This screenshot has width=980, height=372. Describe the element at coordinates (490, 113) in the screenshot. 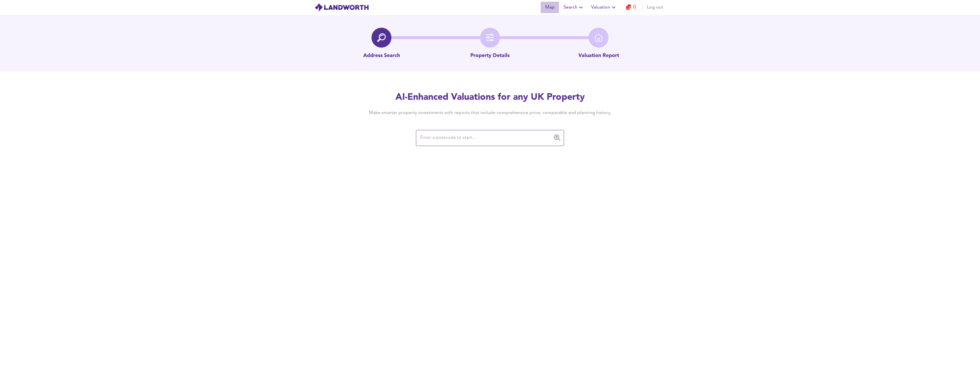

I see `h4: Make smarter property investments with reports that include comprehensive price, comparable and p...` at that location.